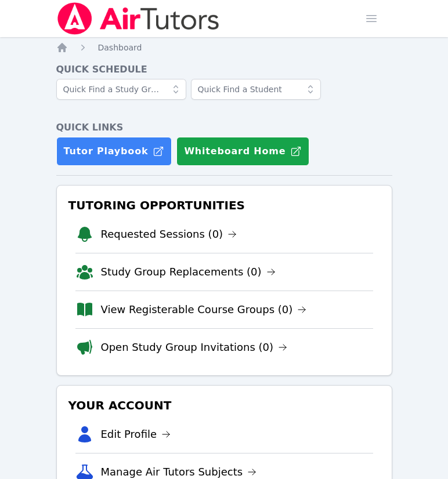 The width and height of the screenshot is (448, 479). What do you see at coordinates (120, 47) in the screenshot?
I see `a: Dashboard` at bounding box center [120, 47].